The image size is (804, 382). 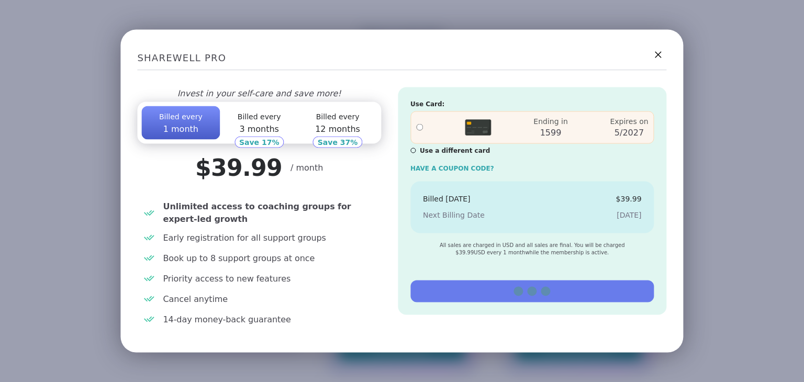 I want to click on p: Invest in your self-care and save more!, so click(x=259, y=94).